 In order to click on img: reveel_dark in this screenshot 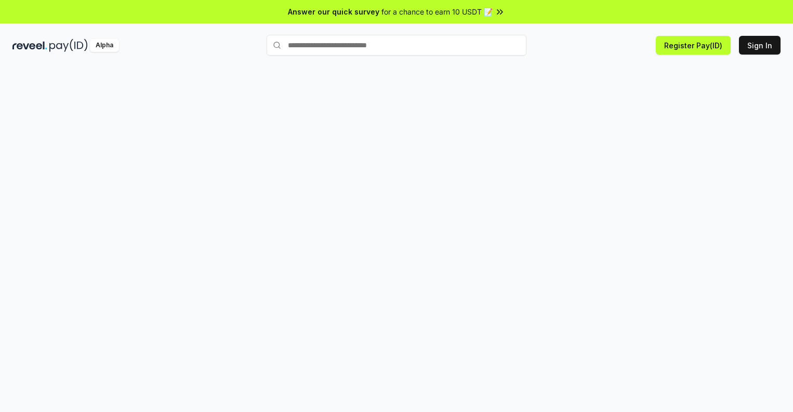, I will do `click(30, 45)`.